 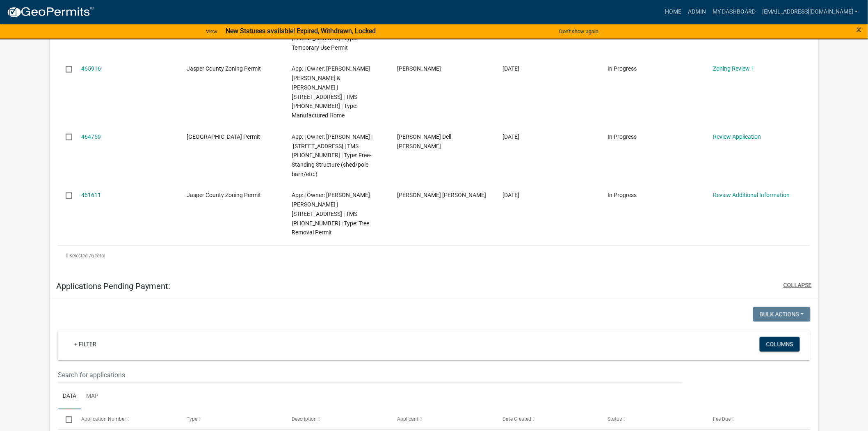 I want to click on span: sarahi, so click(x=419, y=68).